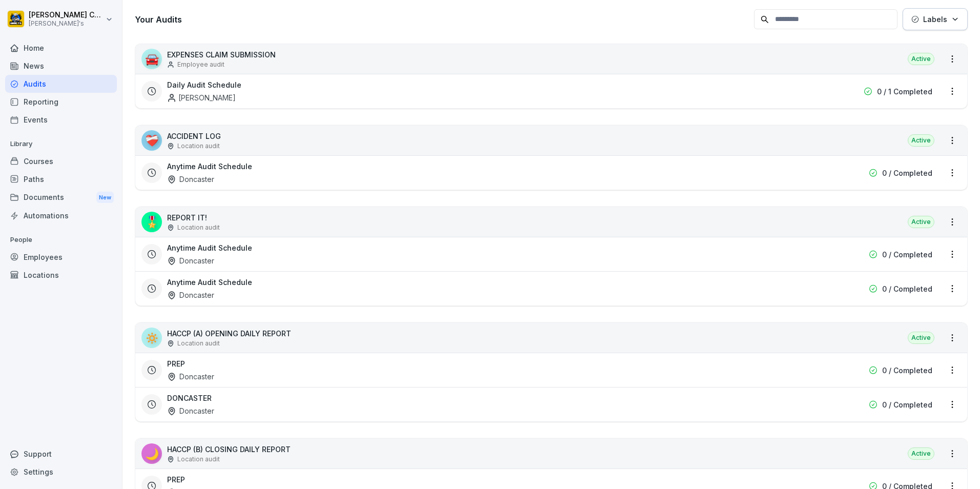  Describe the element at coordinates (193, 136) in the screenshot. I see `p: ACCIDENT LOG` at that location.